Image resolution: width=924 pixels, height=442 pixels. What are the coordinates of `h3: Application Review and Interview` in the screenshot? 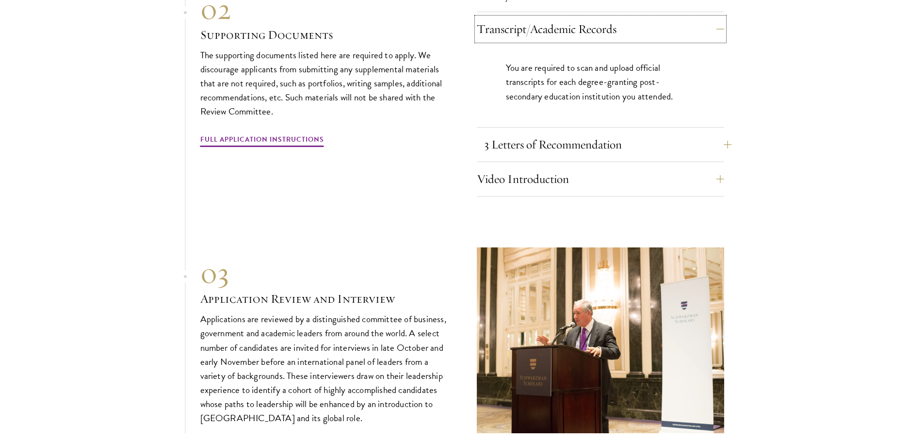 It's located at (324, 299).